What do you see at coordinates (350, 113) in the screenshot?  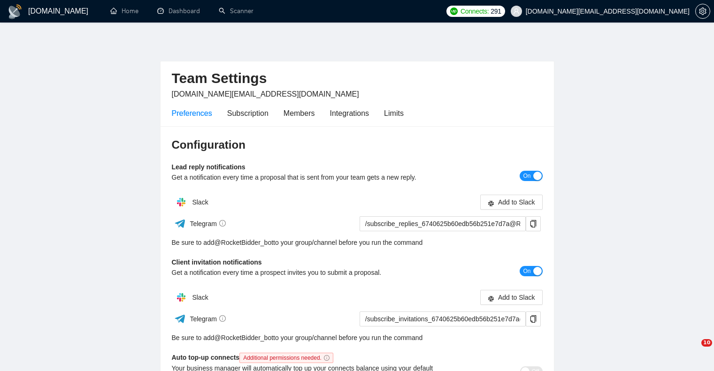 I see `div: Integrations` at bounding box center [350, 113].